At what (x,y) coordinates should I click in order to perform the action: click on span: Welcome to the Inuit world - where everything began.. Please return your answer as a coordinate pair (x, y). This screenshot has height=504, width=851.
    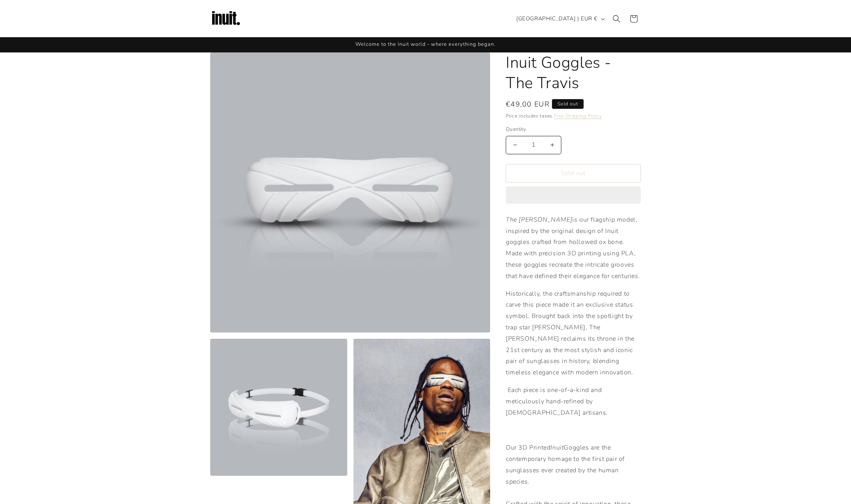
    Looking at the image, I should click on (425, 44).